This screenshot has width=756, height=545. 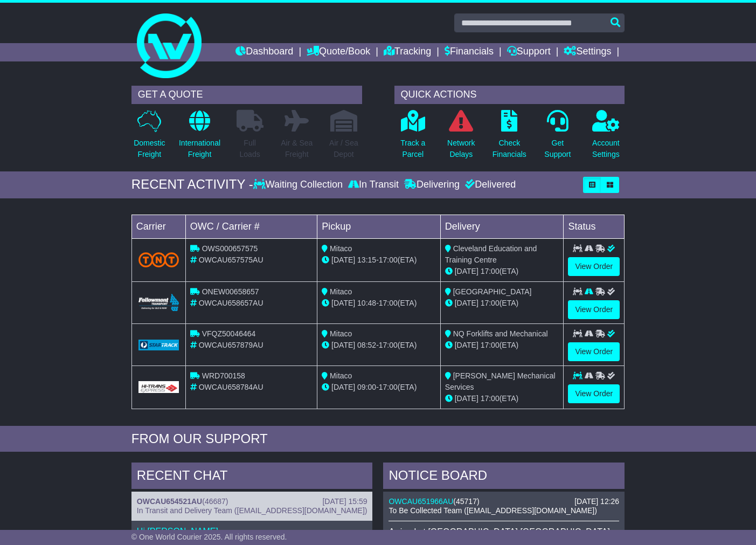 I want to click on a: InternationalFreight, so click(x=200, y=138).